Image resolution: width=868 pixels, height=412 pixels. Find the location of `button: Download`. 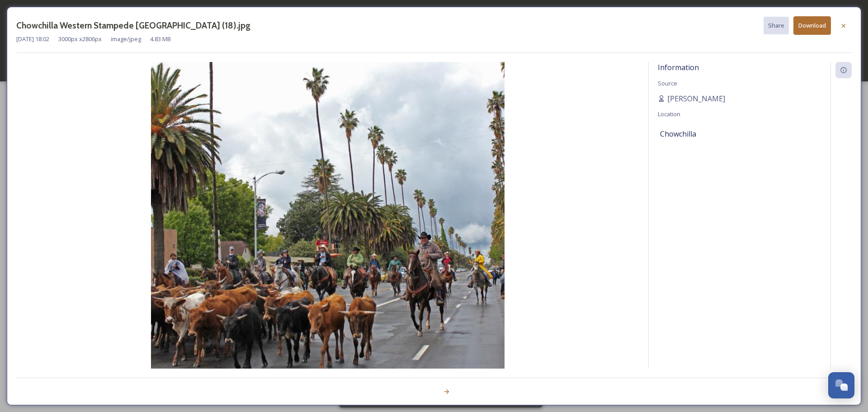

button: Download is located at coordinates (812, 25).